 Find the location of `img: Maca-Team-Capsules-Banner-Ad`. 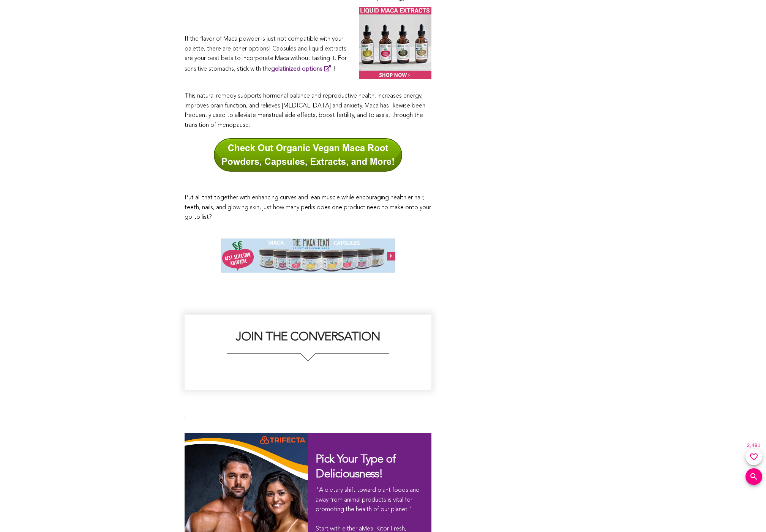

img: Maca-Team-Capsules-Banner-Ad is located at coordinates (308, 256).